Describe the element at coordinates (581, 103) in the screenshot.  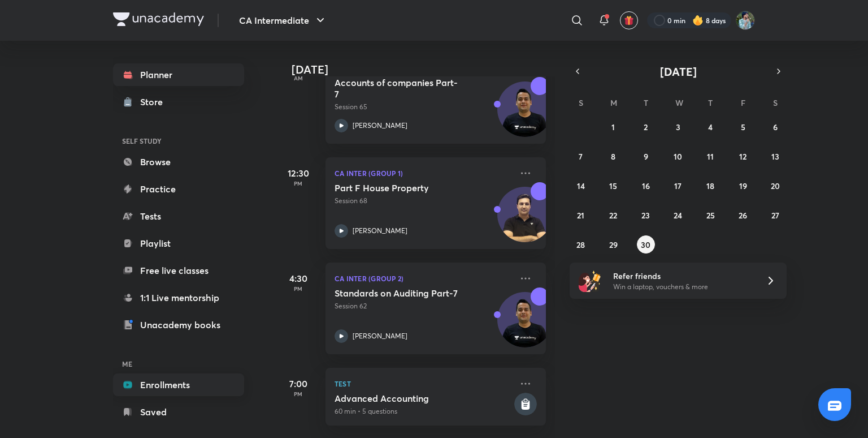
I see `abbr: Sunday` at that location.